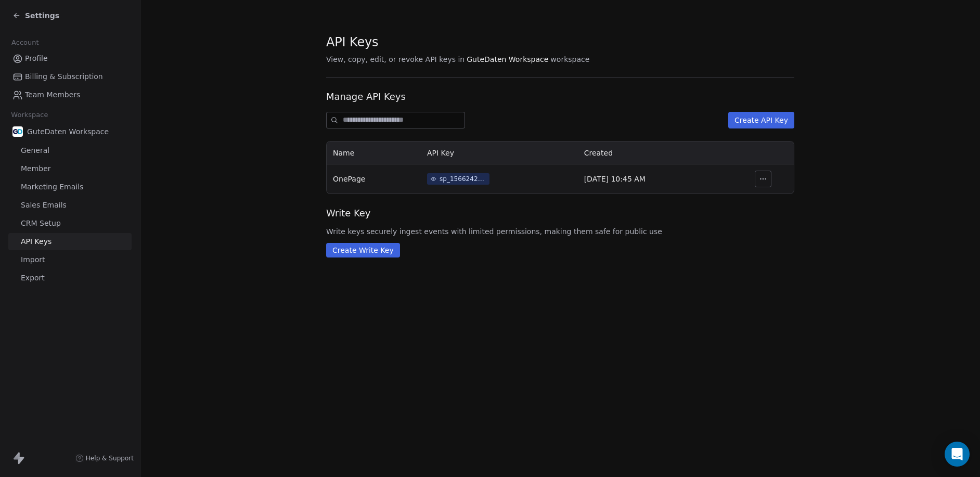 This screenshot has width=980, height=477. Describe the element at coordinates (64, 76) in the screenshot. I see `span: Billing & Subscription` at that location.